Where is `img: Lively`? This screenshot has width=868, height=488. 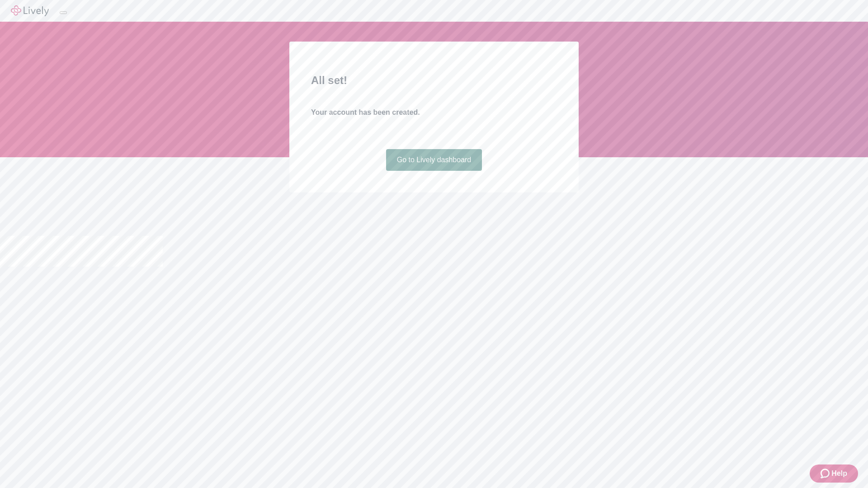 img: Lively is located at coordinates (30, 11).